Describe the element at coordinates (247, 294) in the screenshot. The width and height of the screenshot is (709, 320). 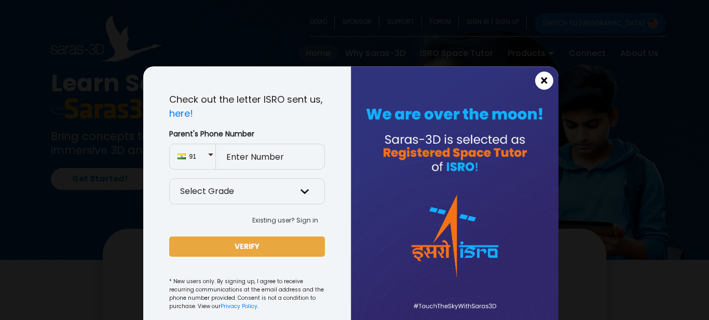
I see `small: * New users only. By signing up, I agree to receive recurring communications at the email address...` at that location.